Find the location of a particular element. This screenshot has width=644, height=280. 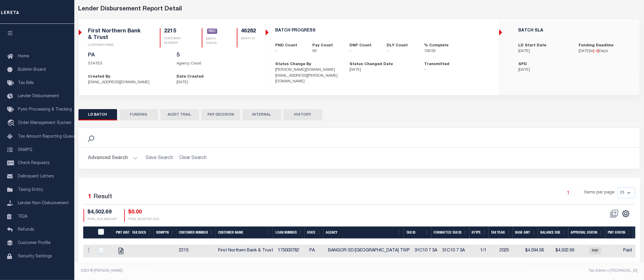

span: 1 is located at coordinates (90, 197).